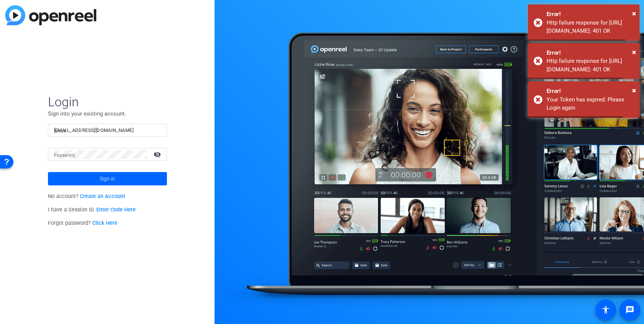  Describe the element at coordinates (107, 179) in the screenshot. I see `button: Sign in` at that location.